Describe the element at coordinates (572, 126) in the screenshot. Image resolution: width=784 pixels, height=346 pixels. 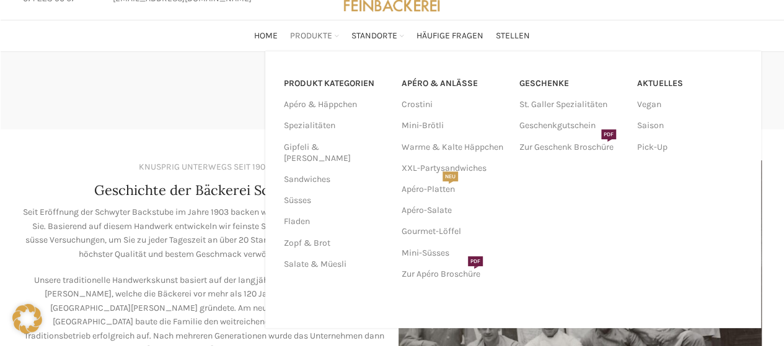
I see `a: Geschenkgutschein` at that location.